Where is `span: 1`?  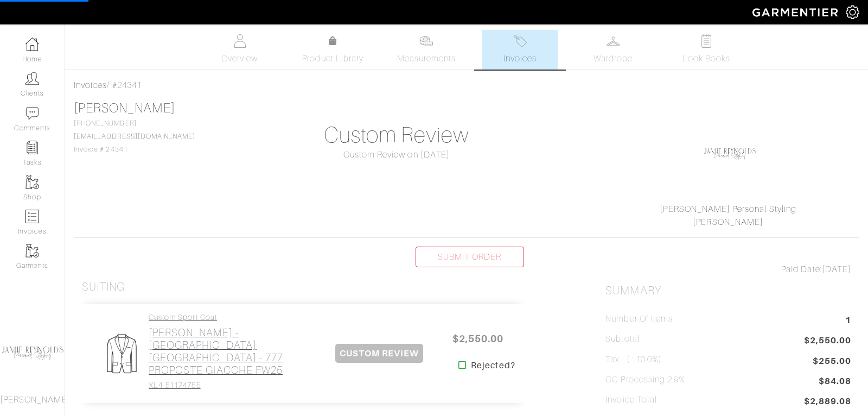
span: 1 is located at coordinates (848, 321).